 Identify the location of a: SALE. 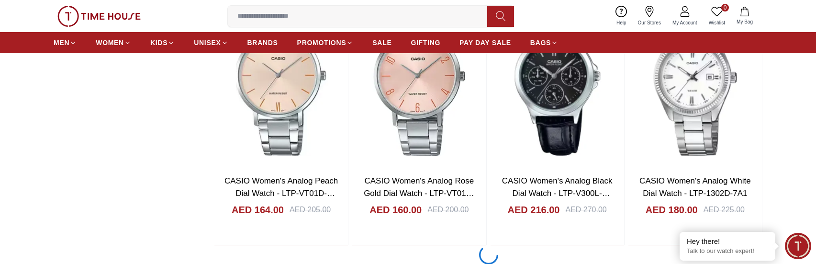
(382, 43).